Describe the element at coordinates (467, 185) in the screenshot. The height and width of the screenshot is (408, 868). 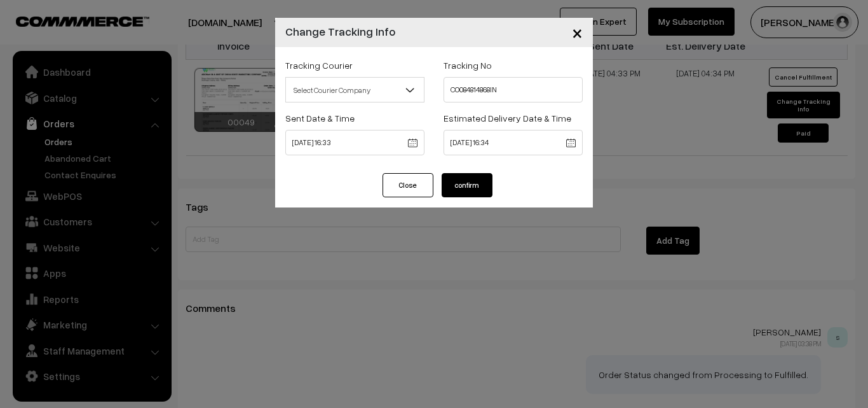
I see `button: confirm` at that location.